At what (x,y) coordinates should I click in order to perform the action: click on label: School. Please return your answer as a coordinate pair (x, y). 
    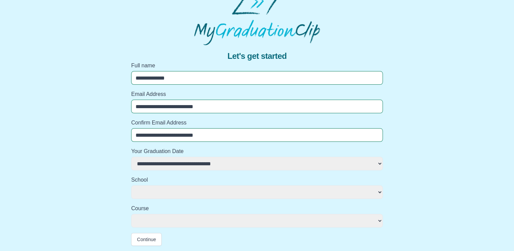
    Looking at the image, I should click on (257, 180).